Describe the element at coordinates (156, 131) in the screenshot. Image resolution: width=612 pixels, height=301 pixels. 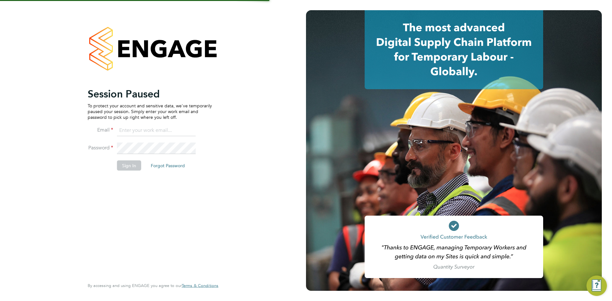
I see `input: Enter your work email...` at that location.